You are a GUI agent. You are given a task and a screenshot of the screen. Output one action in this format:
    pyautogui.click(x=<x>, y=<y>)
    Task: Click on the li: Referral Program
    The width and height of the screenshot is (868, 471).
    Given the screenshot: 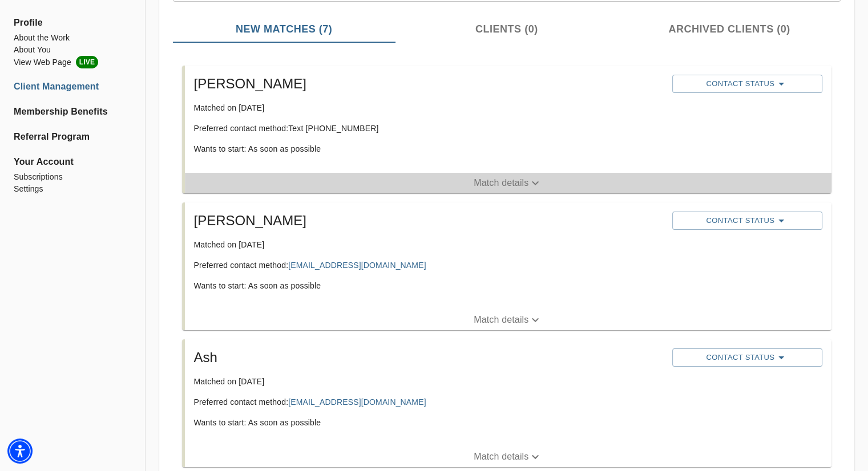 What is the action you would take?
    pyautogui.click(x=73, y=137)
    